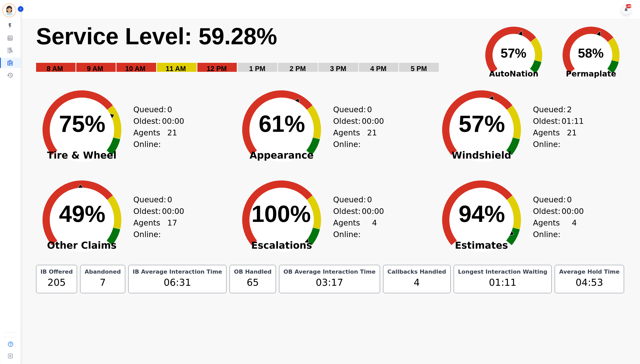 The image size is (640, 364). What do you see at coordinates (482, 214) in the screenshot?
I see `text: 94%` at bounding box center [482, 214].